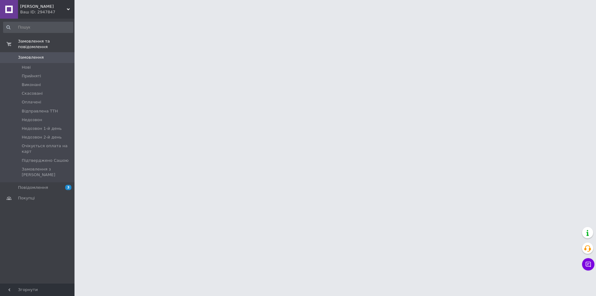 This screenshot has height=296, width=596. I want to click on span: Очікується оплата на карт, so click(47, 149).